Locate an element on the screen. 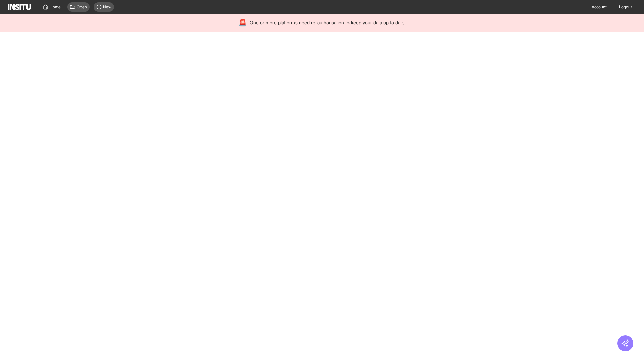  span: One or more platforms need re-authorisation to keep your data up to date. is located at coordinates (328, 23).